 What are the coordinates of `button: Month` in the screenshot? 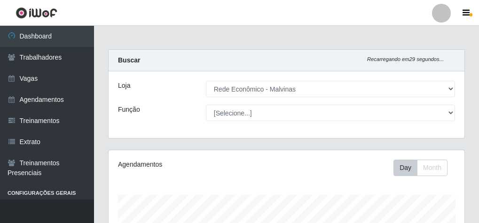 It's located at (432, 168).